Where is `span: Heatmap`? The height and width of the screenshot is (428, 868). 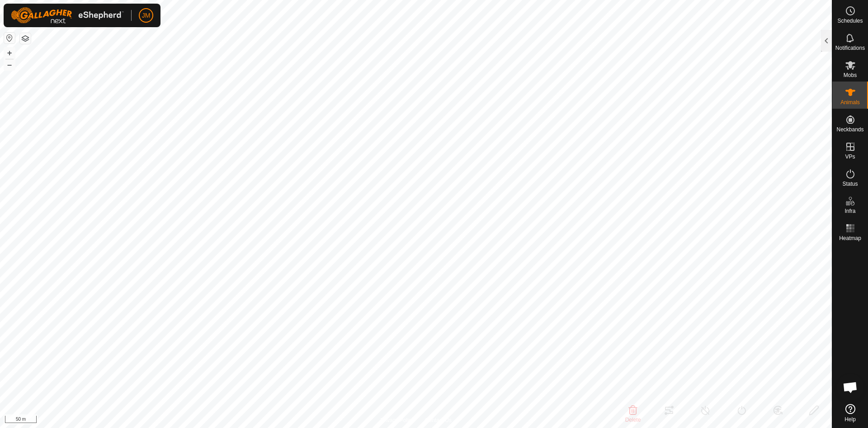
span: Heatmap is located at coordinates (850, 238).